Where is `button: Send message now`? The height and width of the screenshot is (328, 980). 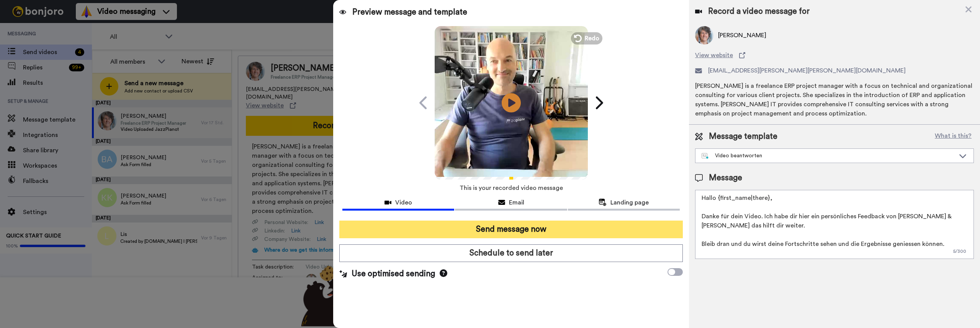
button: Send message now is located at coordinates (511, 230).